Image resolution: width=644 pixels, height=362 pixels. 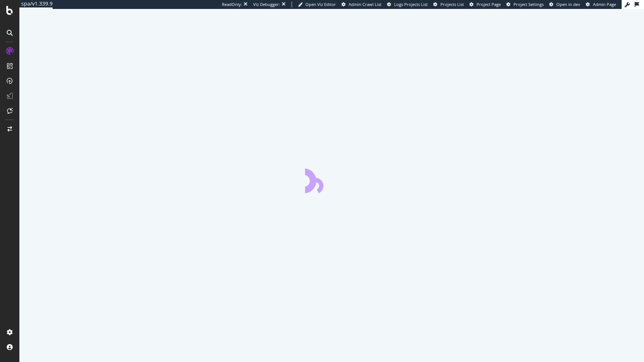 I want to click on a: Admin Page, so click(x=600, y=5).